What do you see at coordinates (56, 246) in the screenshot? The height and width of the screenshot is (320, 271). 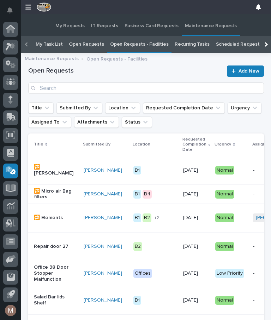 I see `p: Repair door 27` at bounding box center [56, 246].